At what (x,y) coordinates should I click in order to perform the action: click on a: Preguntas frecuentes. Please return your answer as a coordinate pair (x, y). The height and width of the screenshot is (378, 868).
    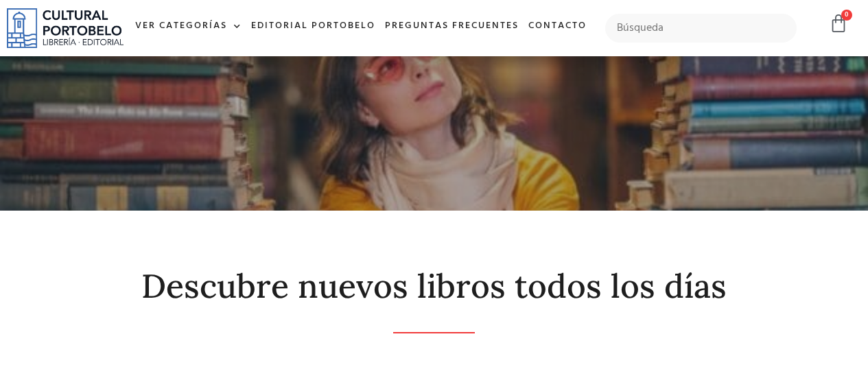
    Looking at the image, I should click on (452, 26).